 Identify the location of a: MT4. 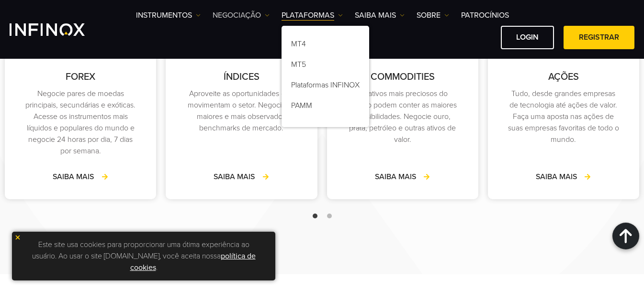
(325, 46).